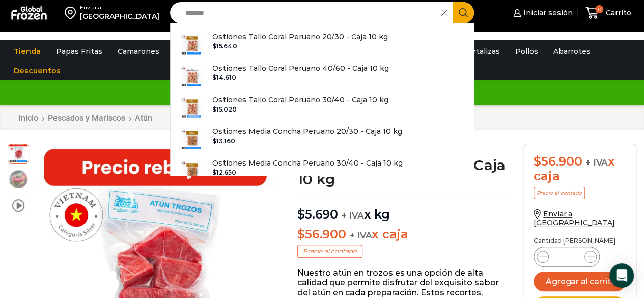 Image resolution: width=644 pixels, height=298 pixels. Describe the element at coordinates (566, 257) in the screenshot. I see `input: Product quantity` at that location.